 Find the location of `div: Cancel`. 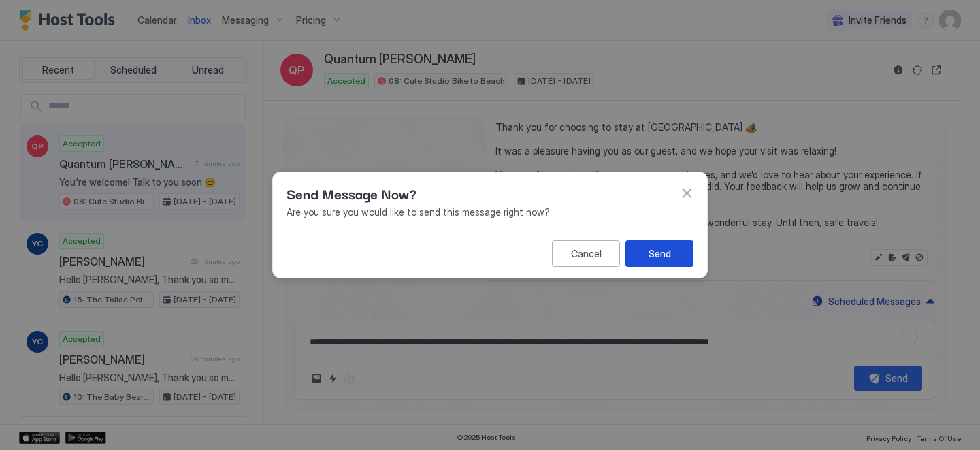

div: Cancel is located at coordinates (586, 253).